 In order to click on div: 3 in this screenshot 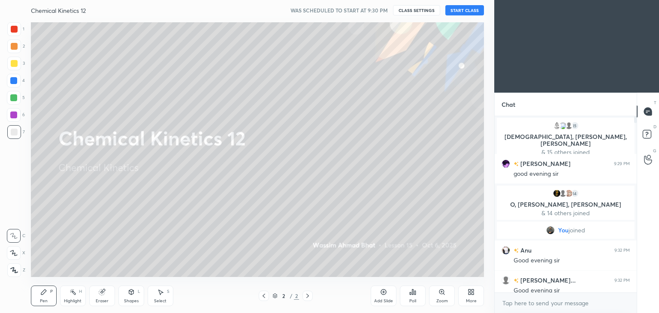, I will do `click(16, 63)`.